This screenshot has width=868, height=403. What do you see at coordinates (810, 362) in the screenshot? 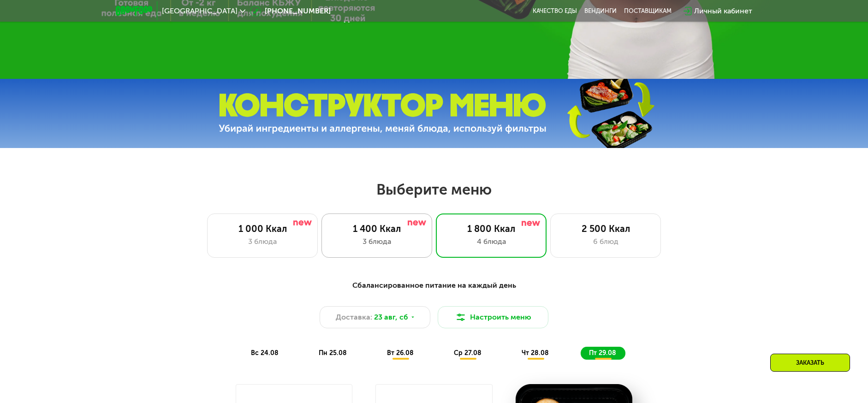
I see `div: Заказать` at bounding box center [810, 362].